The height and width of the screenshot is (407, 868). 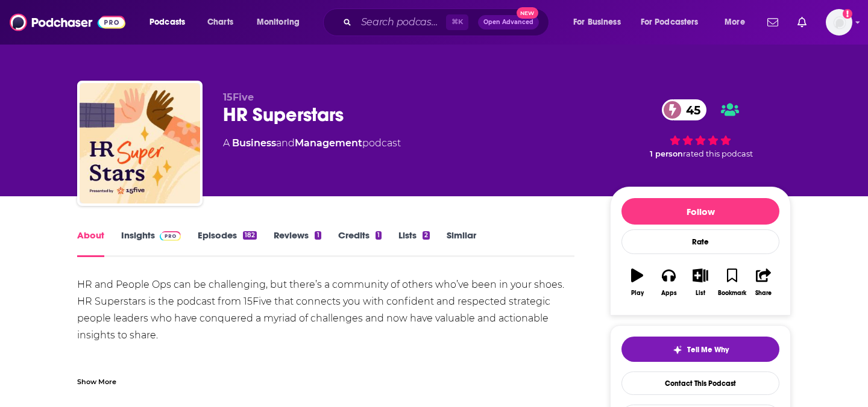 What do you see at coordinates (731, 293) in the screenshot?
I see `div: Bookmark` at bounding box center [731, 293].